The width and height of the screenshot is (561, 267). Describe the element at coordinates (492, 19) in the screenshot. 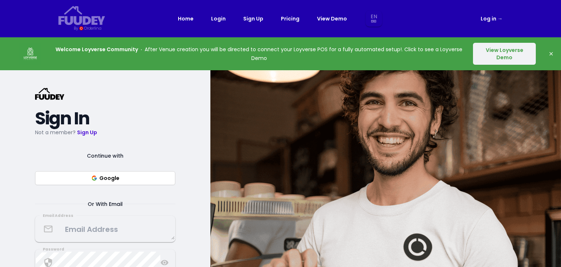

I see `a: Log in` at that location.